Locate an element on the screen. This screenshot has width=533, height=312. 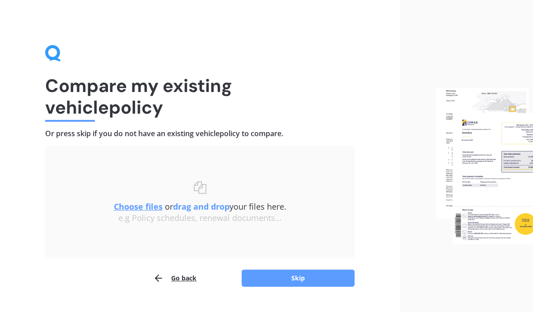
div: e.g Policy schedules, renewal documents... is located at coordinates (200, 219).